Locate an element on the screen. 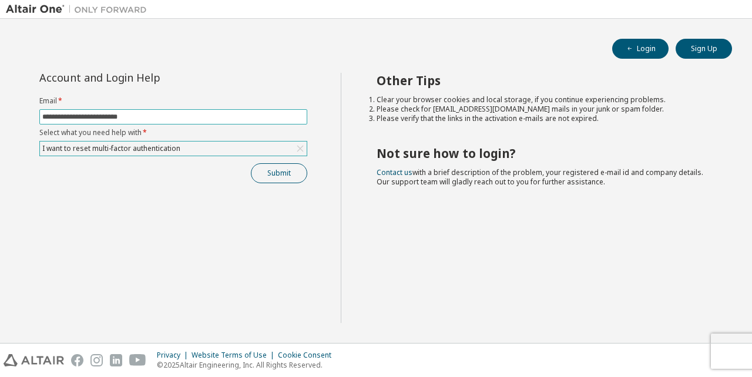 Image resolution: width=752 pixels, height=377 pixels. button: Sign Up is located at coordinates (704, 49).